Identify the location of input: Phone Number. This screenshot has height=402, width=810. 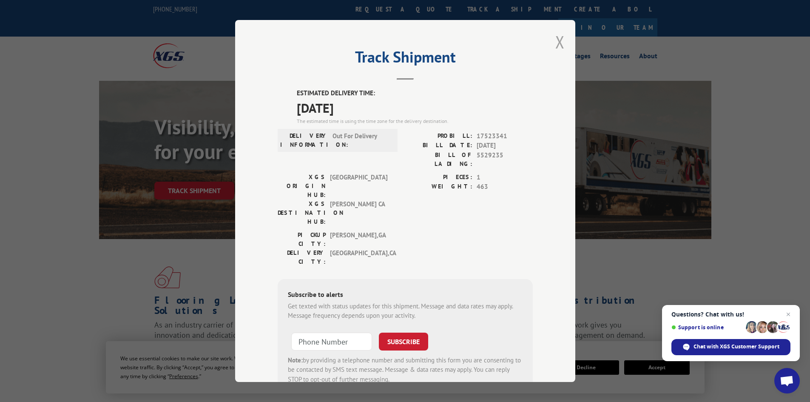
(332, 341).